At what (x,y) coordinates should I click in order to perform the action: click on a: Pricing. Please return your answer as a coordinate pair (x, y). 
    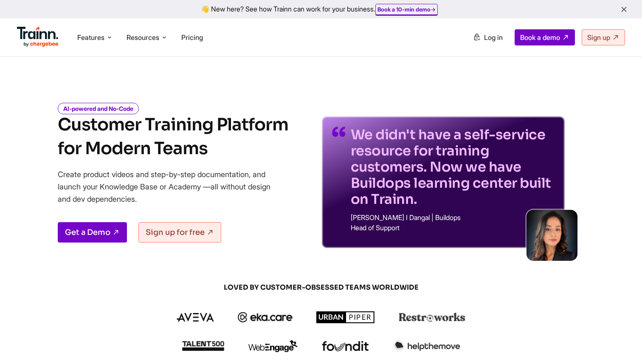
    Looking at the image, I should click on (192, 37).